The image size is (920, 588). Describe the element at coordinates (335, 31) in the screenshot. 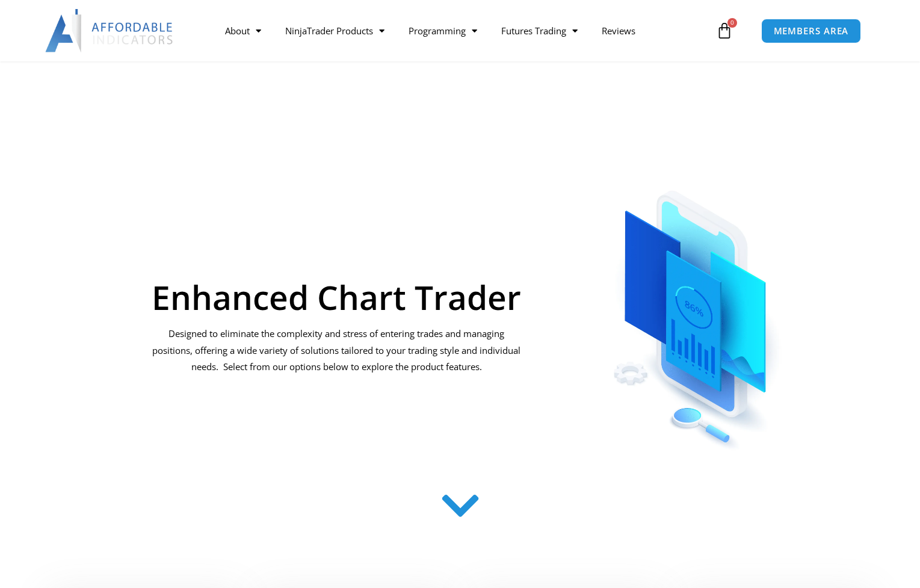

I see `a: NinjaTrader Products` at that location.